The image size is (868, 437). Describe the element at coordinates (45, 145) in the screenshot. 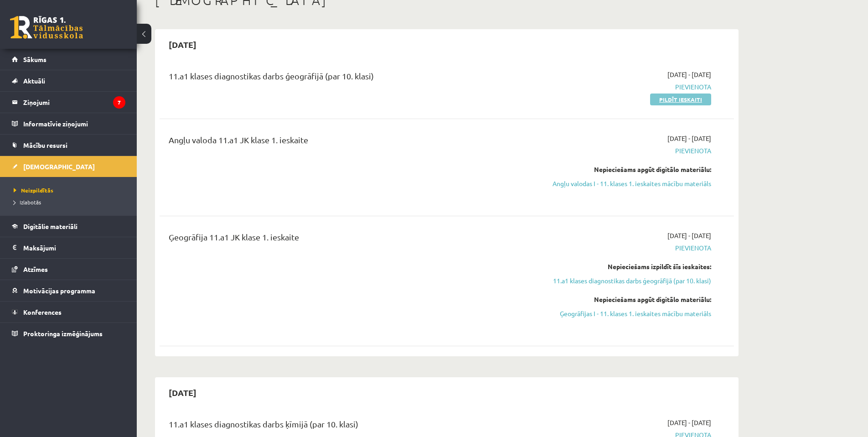

I see `span: Mācību resursi` at that location.